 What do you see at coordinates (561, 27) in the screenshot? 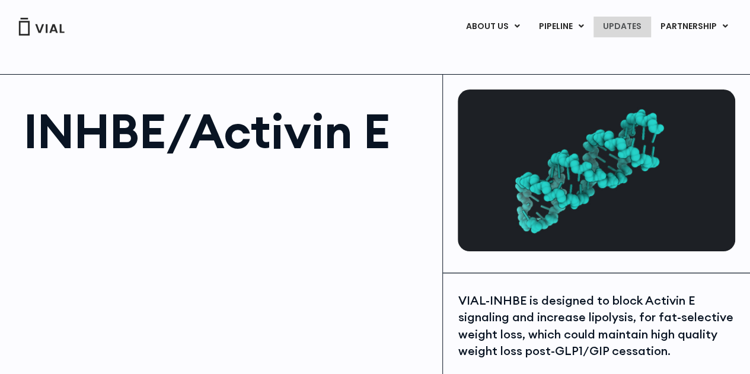
I see `a: PIPELINEMenu Toggle` at bounding box center [561, 27].